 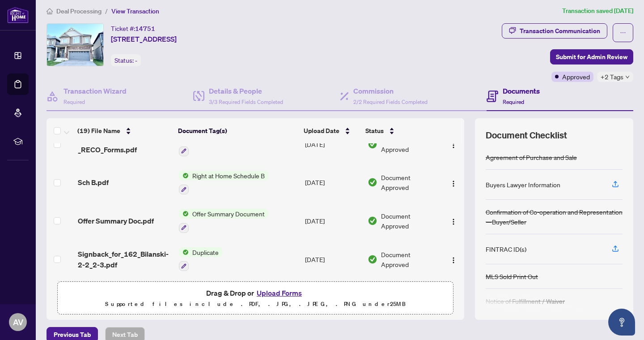 I want to click on span: 14751, so click(x=145, y=29).